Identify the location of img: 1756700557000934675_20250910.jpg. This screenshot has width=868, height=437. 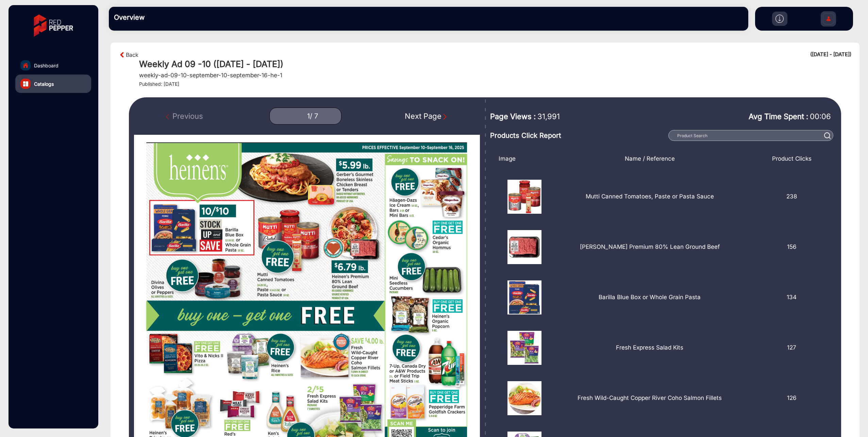
(525, 247).